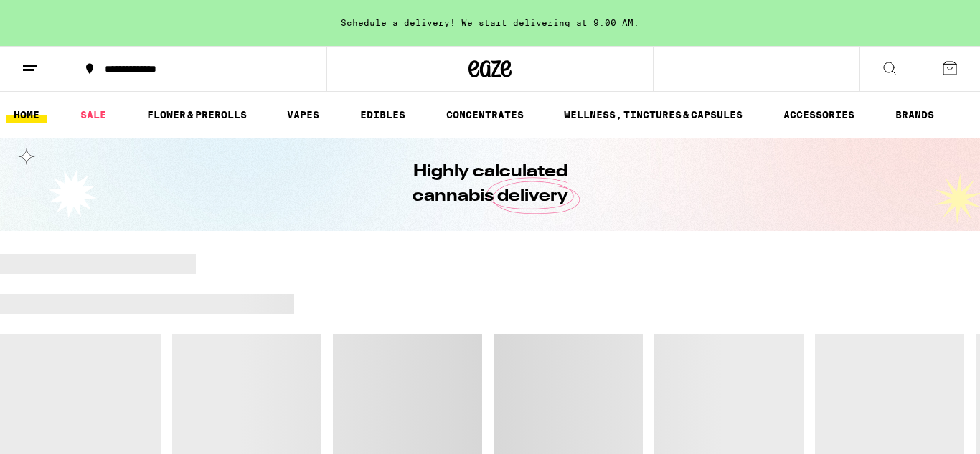  Describe the element at coordinates (653, 115) in the screenshot. I see `a: WELLNESS, TINCTURES & CAPSULES` at that location.